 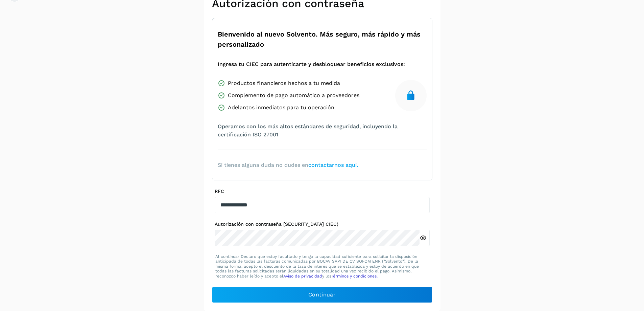 What do you see at coordinates (322, 40) in the screenshot?
I see `span: Bienvenido al nuevo Solvento. Más seguro, más rápido y más personalizado` at bounding box center [322, 40].